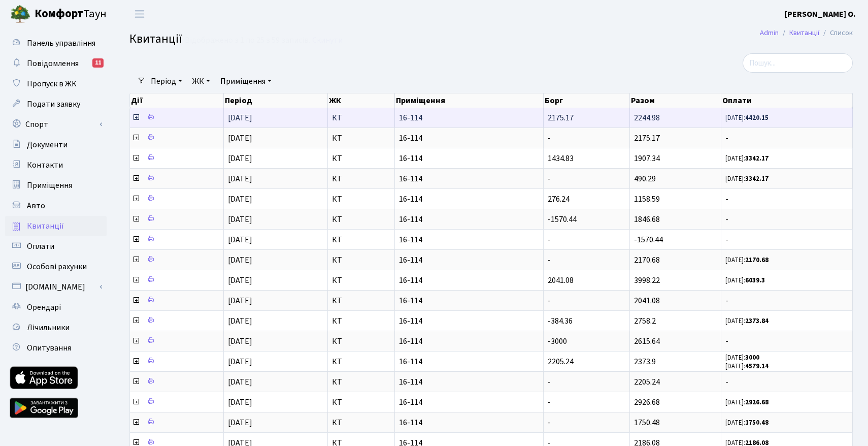  I want to click on b: 2926.68, so click(757, 402).